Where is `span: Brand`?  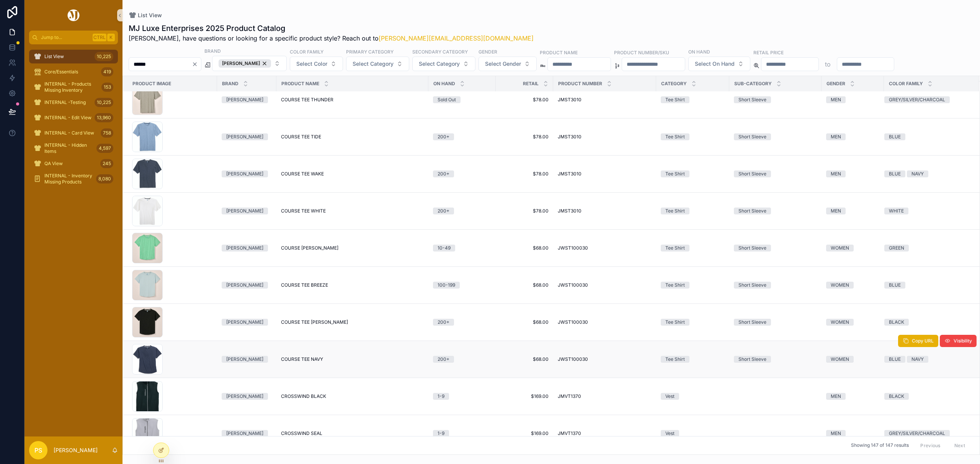
span: Brand is located at coordinates (230, 84).